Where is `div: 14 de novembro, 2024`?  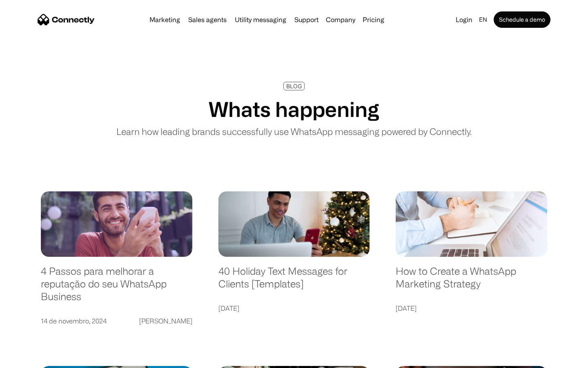 div: 14 de novembro, 2024 is located at coordinates (73, 321).